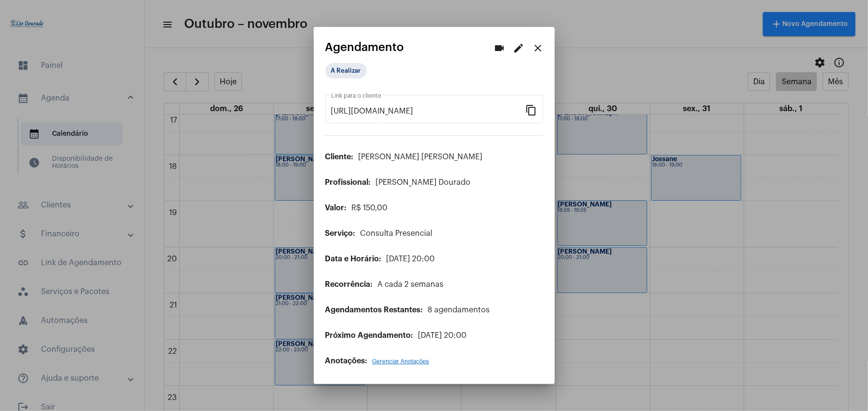 The image size is (868, 411). I want to click on span: Agendamento, so click(365, 47).